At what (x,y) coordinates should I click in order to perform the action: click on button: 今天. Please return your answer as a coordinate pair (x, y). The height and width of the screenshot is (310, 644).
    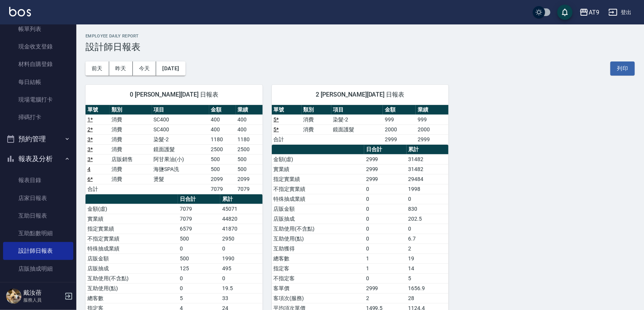
    Looking at the image, I should click on (144, 68).